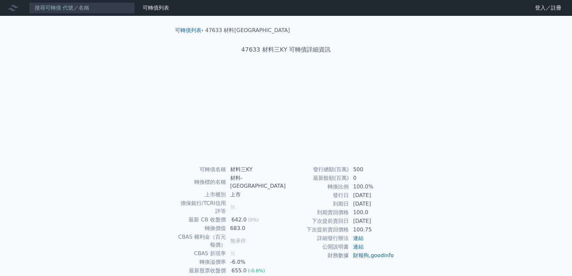  I want to click on td: 財務數據, so click(317, 255).